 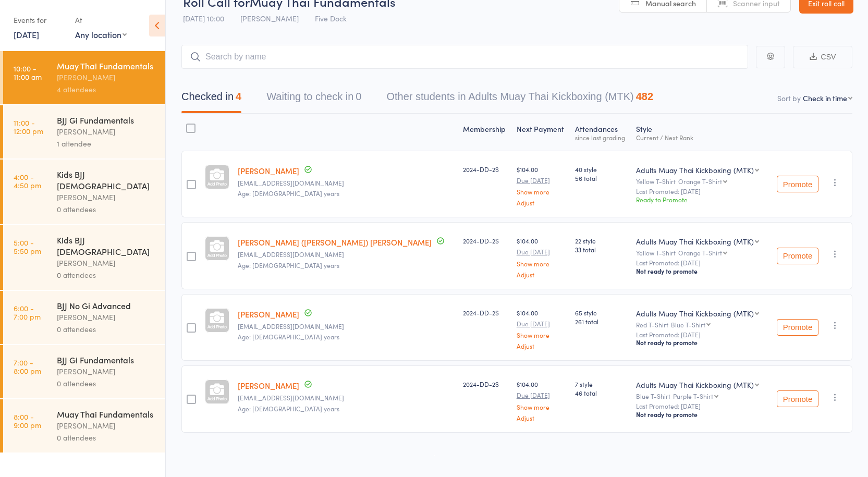 What do you see at coordinates (27, 72) in the screenshot?
I see `time: 10:00 - 11:00 am` at bounding box center [27, 72].